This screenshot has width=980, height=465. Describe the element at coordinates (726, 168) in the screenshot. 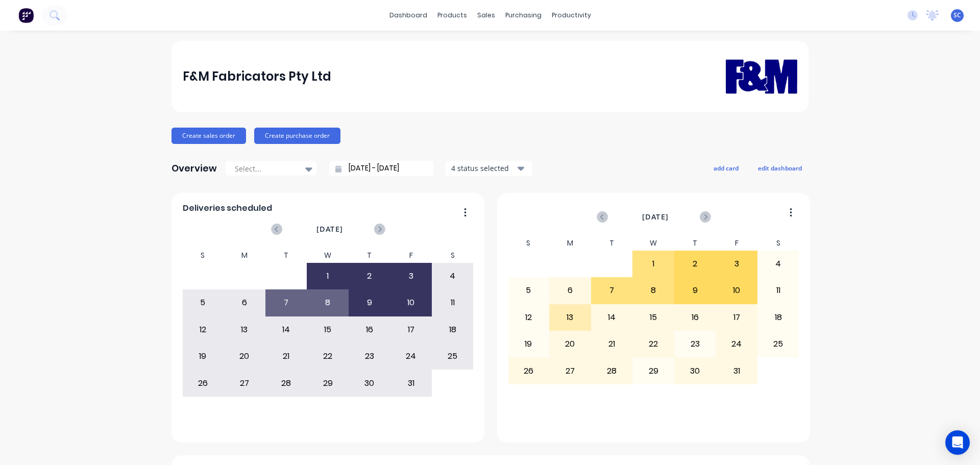

I see `button: add card` at that location.